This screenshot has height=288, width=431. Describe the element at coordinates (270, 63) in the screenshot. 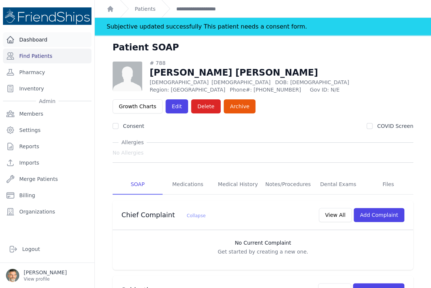

I see `div: # 788` at that location.